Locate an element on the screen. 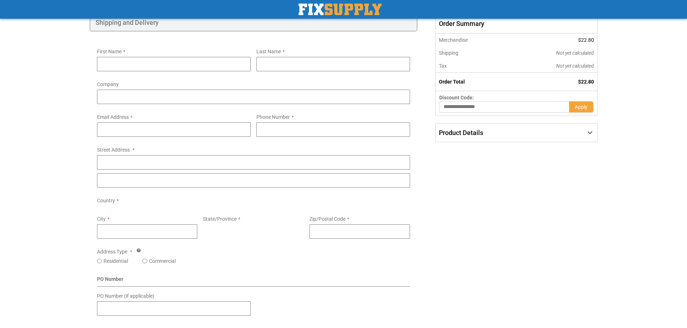 Image resolution: width=687 pixels, height=328 pixels. span: Country is located at coordinates (106, 201).